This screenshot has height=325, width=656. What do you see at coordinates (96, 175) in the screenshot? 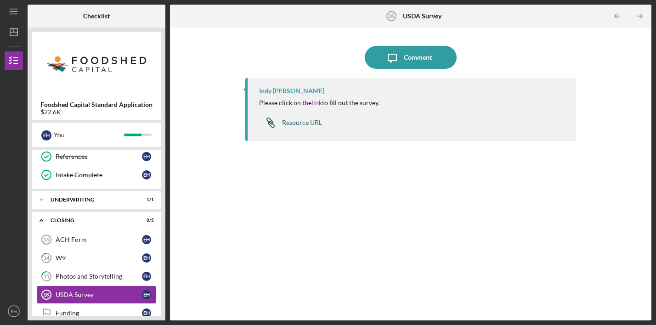
I see `a: Intake CompleteEH` at bounding box center [96, 175].